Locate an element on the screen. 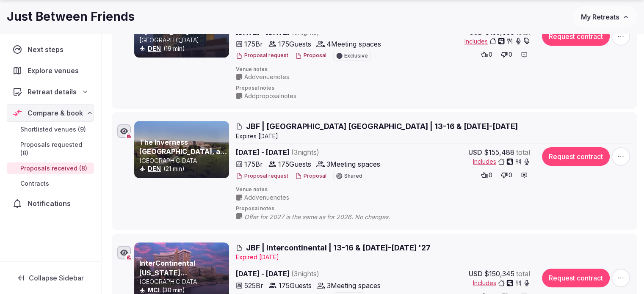 The image size is (644, 294). span: Proposals received (8) is located at coordinates (54, 168).